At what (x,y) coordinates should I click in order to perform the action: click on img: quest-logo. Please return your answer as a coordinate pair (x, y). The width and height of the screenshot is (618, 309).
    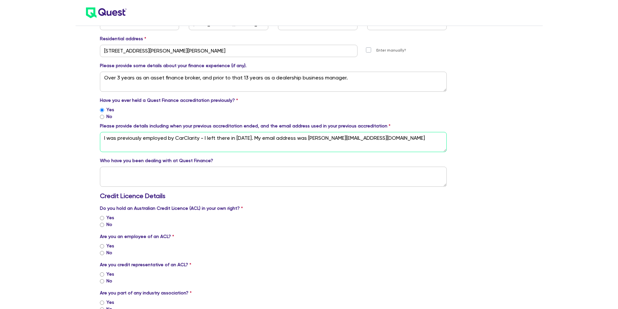
    Looking at the image, I should click on (106, 13).